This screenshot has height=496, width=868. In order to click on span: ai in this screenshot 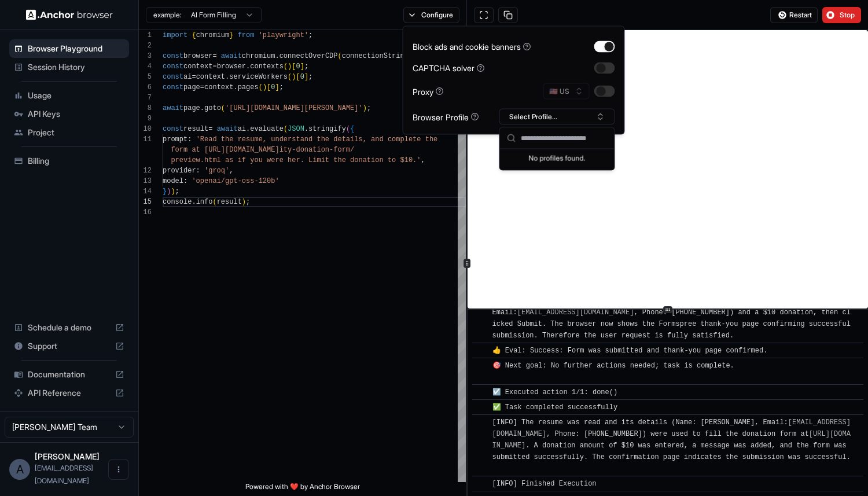, I will do `click(242, 129)`.